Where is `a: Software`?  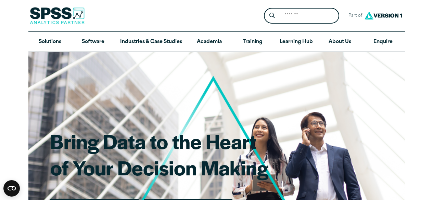 a: Software is located at coordinates (93, 42).